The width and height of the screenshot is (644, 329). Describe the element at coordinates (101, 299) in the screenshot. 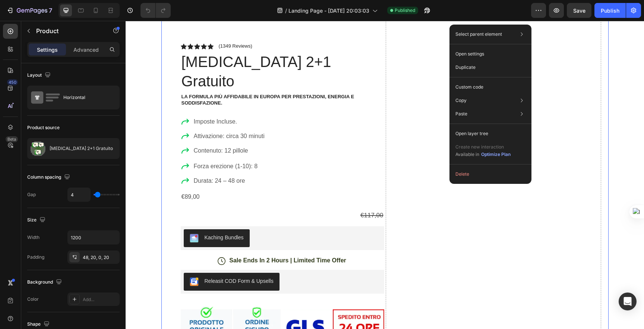

I see `div: Add...` at that location.